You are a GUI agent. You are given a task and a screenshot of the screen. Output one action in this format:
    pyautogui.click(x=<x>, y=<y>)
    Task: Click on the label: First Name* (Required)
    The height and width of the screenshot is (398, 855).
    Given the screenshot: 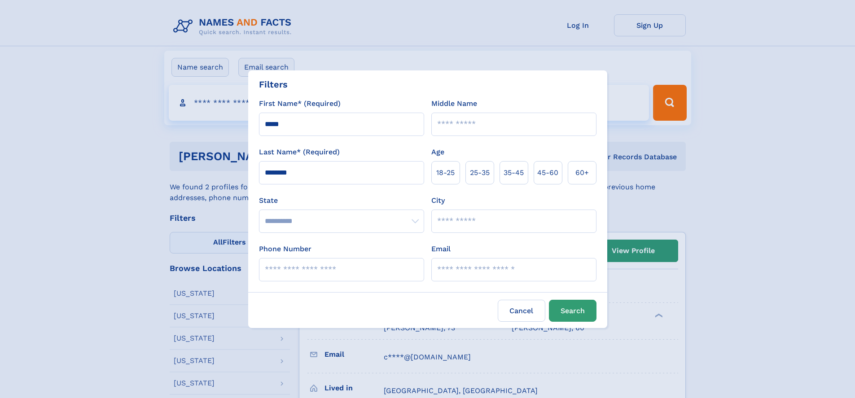 What is the action you would take?
    pyautogui.click(x=300, y=104)
    